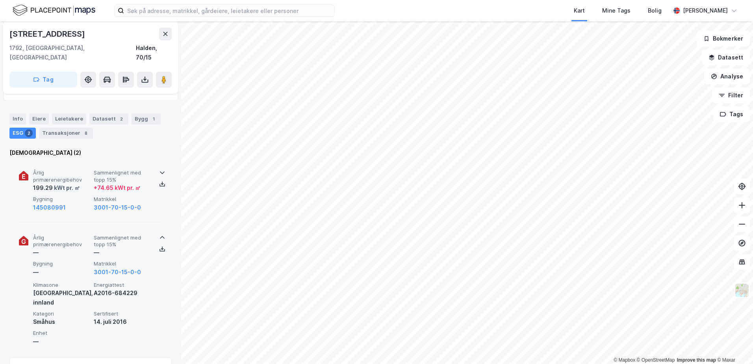 This screenshot has width=753, height=364. I want to click on input: Søk på adresse, matrikkel, gårdeiere, leietakere eller personer, so click(229, 11).